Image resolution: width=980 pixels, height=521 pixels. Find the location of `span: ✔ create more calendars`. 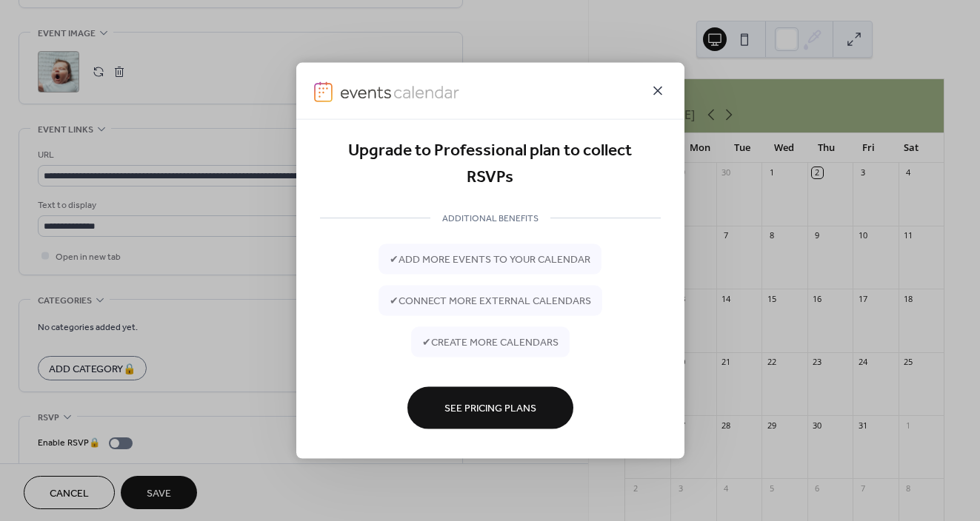

span: ✔ create more calendars is located at coordinates (490, 342).